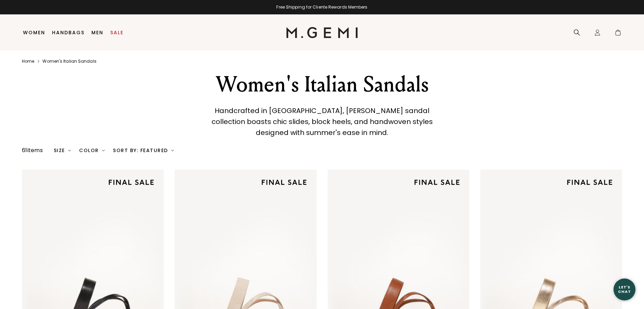  What do you see at coordinates (62, 150) in the screenshot?
I see `div: Size` at bounding box center [62, 150].